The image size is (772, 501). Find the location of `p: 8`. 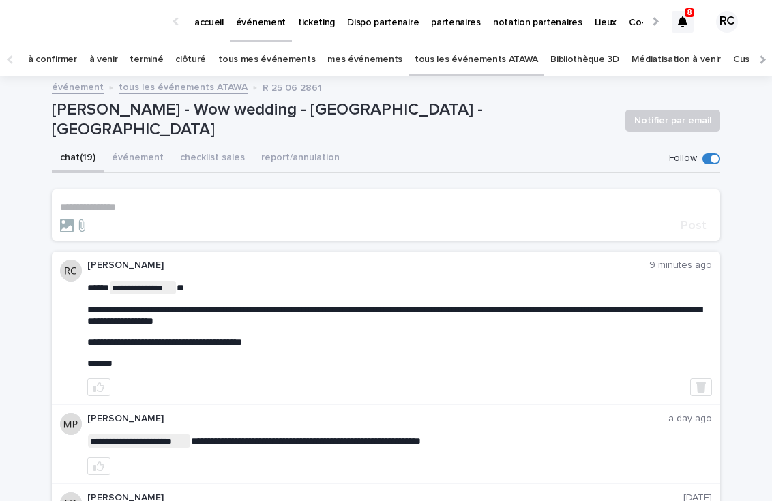

p: 8 is located at coordinates (689, 12).